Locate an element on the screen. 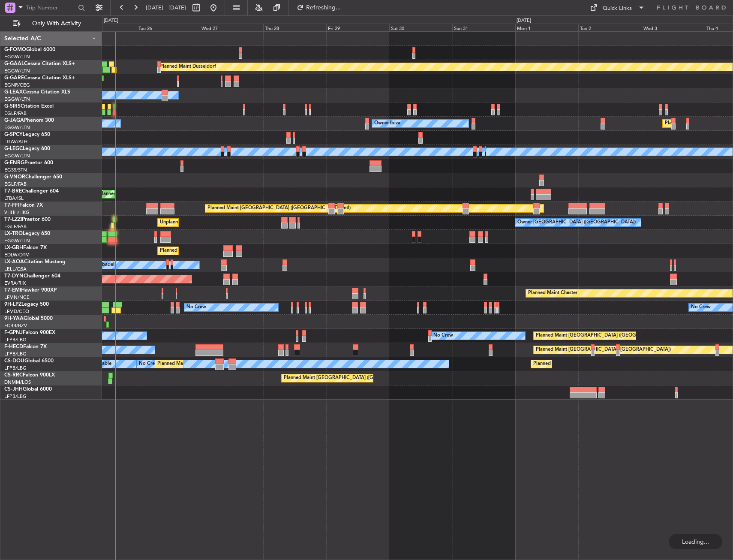 The width and height of the screenshot is (733, 560). a: G-GAALCessna Citation XLS+ is located at coordinates (39, 64).